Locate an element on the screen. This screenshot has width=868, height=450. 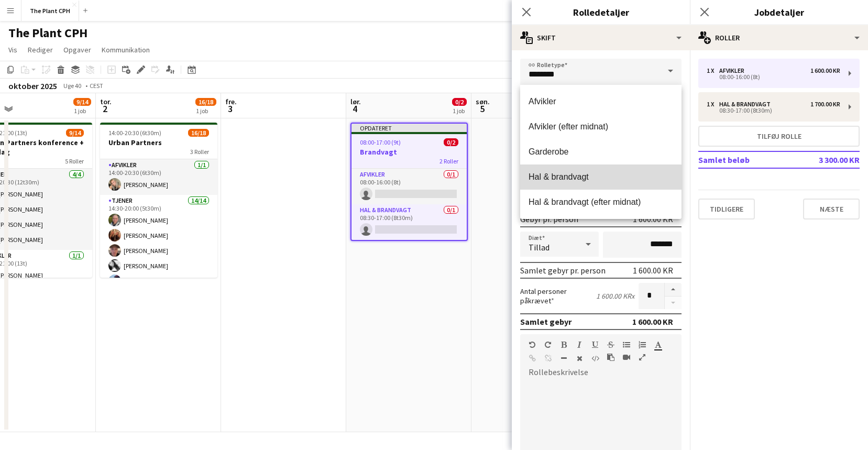
span: 3 is located at coordinates (230, 109).